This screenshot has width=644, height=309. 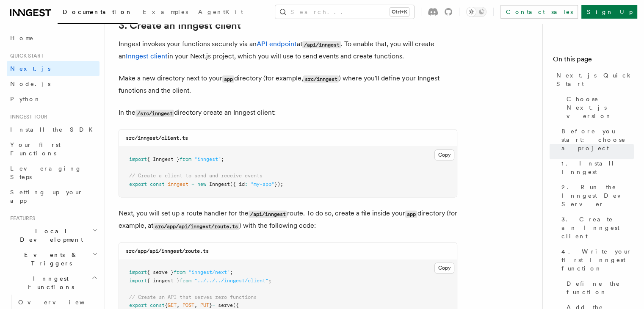 I want to click on p: In the directory create an Inngest client:, so click(x=288, y=112).